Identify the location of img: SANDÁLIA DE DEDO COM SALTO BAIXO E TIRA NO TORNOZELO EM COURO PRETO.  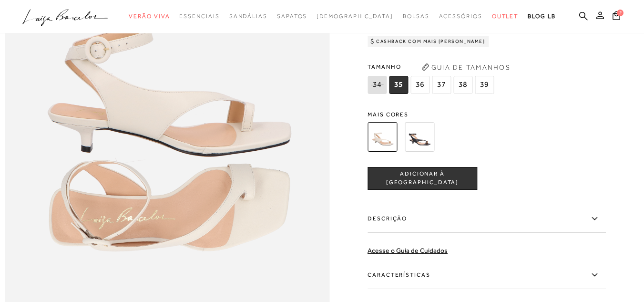
(420, 137).